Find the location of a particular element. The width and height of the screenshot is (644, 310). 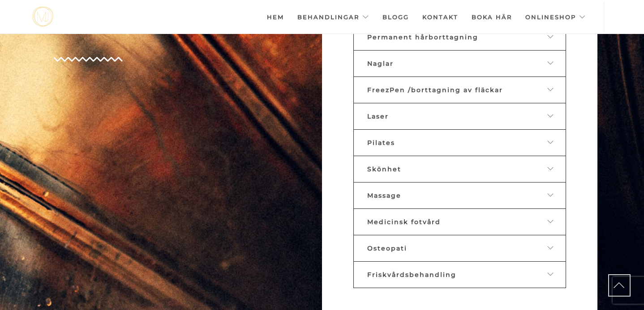

a: Laser is located at coordinates (460, 117).